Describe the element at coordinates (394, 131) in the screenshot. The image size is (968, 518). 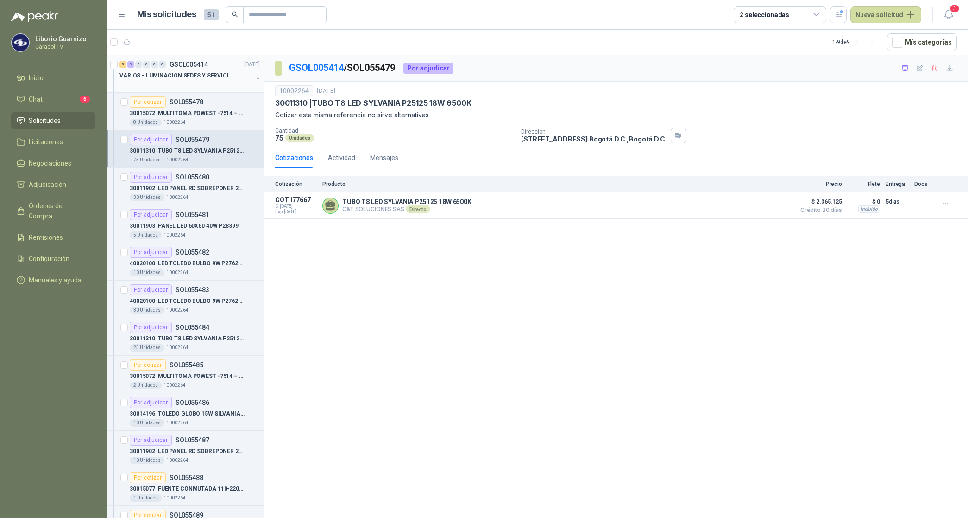
I see `p: Cantidad` at that location.